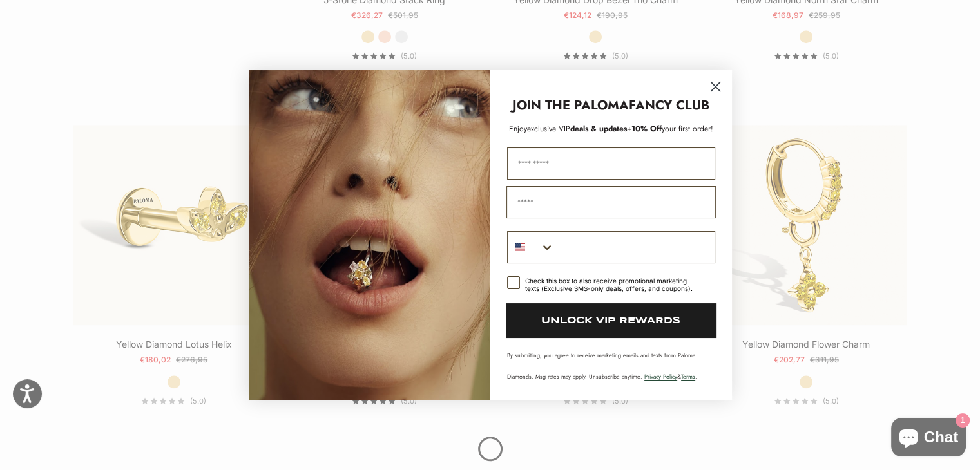 This screenshot has height=470, width=980. What do you see at coordinates (646, 129) in the screenshot?
I see `span: 10% Off` at bounding box center [646, 129].